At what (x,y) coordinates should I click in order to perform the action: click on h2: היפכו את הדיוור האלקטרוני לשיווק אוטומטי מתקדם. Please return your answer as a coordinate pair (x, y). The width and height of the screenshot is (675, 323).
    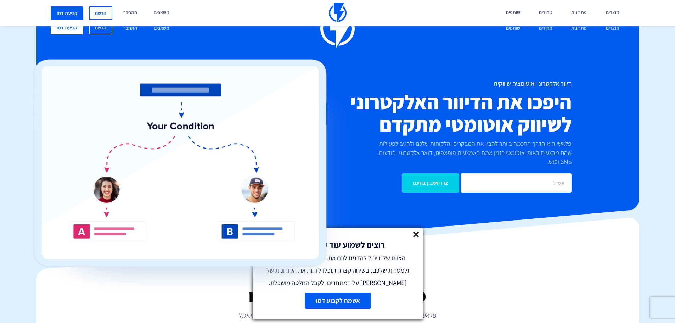
    Looking at the image, I should click on (433, 113).